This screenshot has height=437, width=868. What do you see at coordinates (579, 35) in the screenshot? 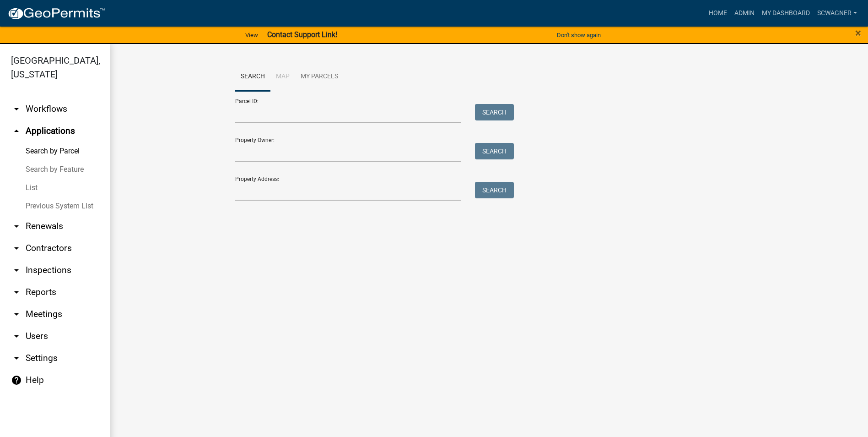
I see `button: Don't show again` at bounding box center [579, 35].